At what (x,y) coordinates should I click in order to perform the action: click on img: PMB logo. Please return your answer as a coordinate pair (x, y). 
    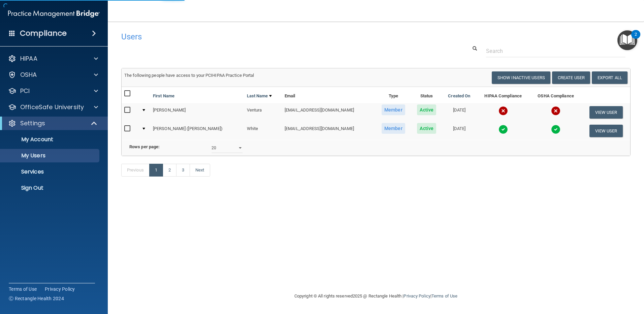
    Looking at the image, I should click on (54, 14).